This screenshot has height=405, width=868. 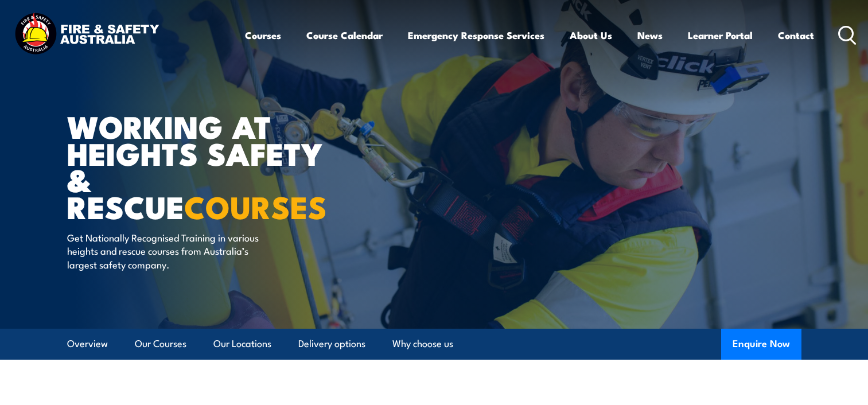 What do you see at coordinates (476, 35) in the screenshot?
I see `a: Emergency Response Services` at bounding box center [476, 35].